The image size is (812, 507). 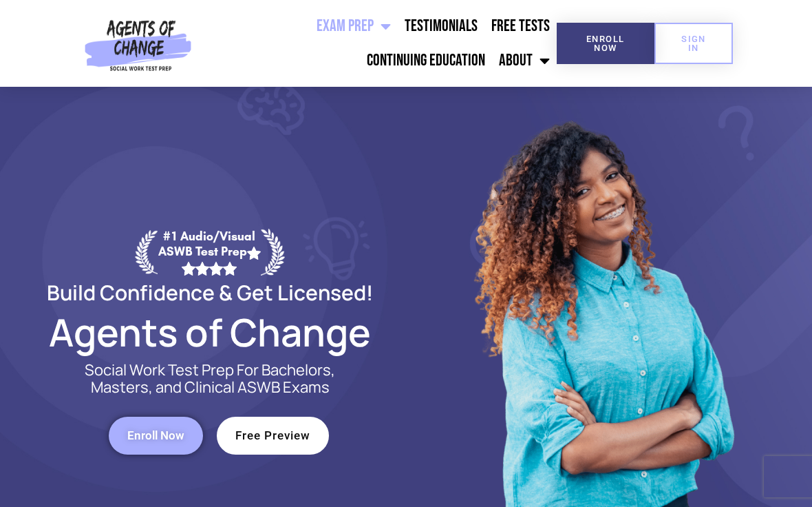 What do you see at coordinates (693, 44) in the screenshot?
I see `a: SIGN IN` at bounding box center [693, 44].